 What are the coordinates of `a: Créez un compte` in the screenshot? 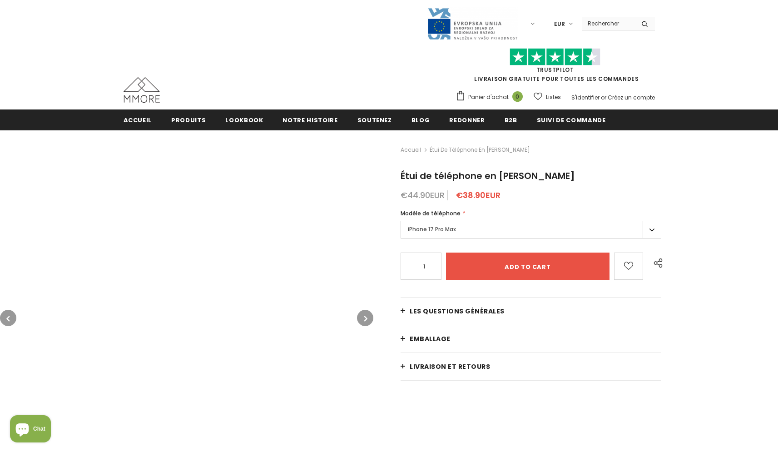 It's located at (632, 97).